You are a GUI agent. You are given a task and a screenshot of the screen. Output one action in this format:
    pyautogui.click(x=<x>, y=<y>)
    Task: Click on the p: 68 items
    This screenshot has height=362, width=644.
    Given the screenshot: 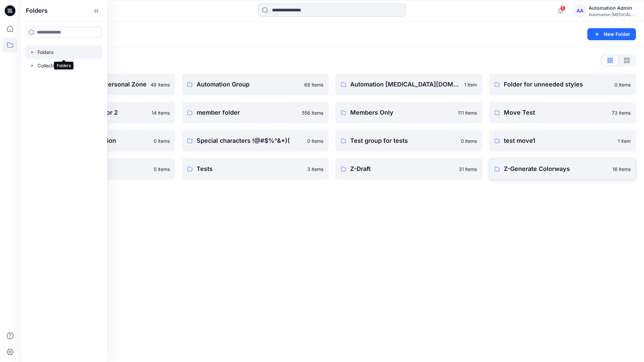 What is the action you would take?
    pyautogui.click(x=314, y=85)
    